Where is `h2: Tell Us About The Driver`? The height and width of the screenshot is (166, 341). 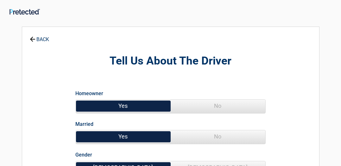
h2: Tell Us About The Driver is located at coordinates (171, 61).